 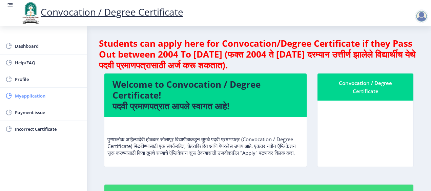 What do you see at coordinates (48, 129) in the screenshot?
I see `span: Incorrect Certificate` at bounding box center [48, 129].